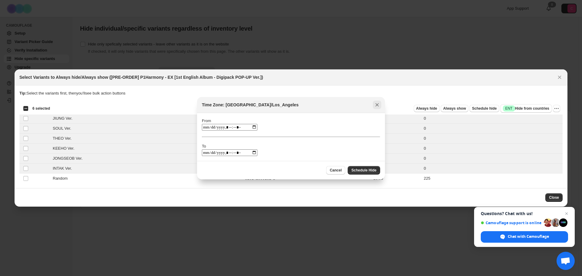 The width and height of the screenshot is (582, 276). I want to click on button: Schedule hide, so click(484, 109).